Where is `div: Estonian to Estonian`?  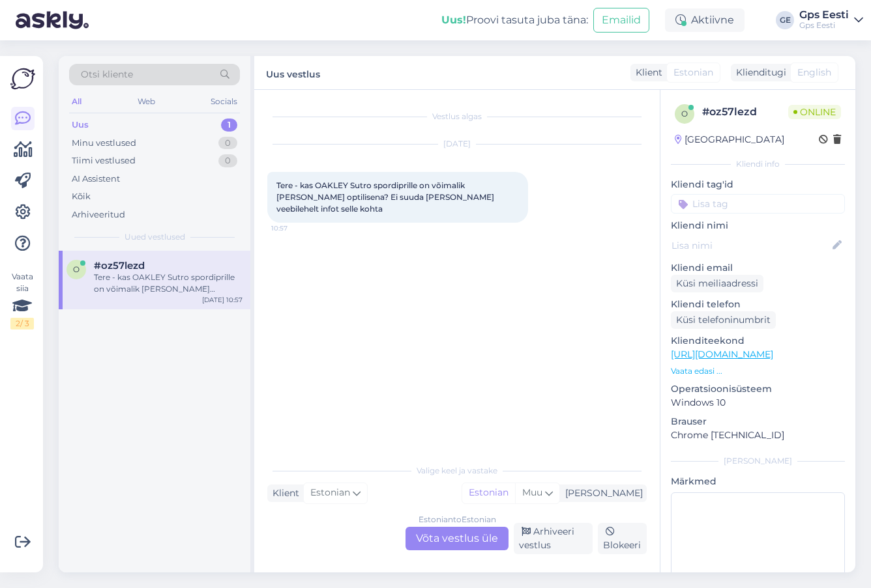 div: Estonian to Estonian is located at coordinates (457, 520).